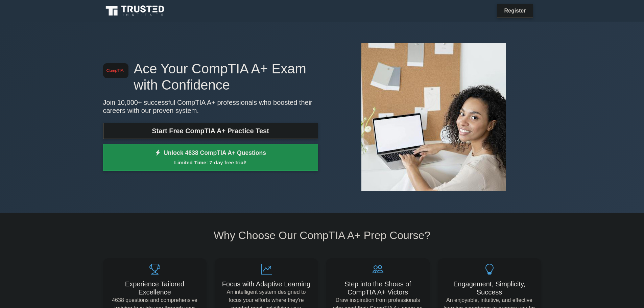 The height and width of the screenshot is (308, 644). I want to click on h2: Why Choose Our CompTIA A+ Prep Course?, so click(322, 235).